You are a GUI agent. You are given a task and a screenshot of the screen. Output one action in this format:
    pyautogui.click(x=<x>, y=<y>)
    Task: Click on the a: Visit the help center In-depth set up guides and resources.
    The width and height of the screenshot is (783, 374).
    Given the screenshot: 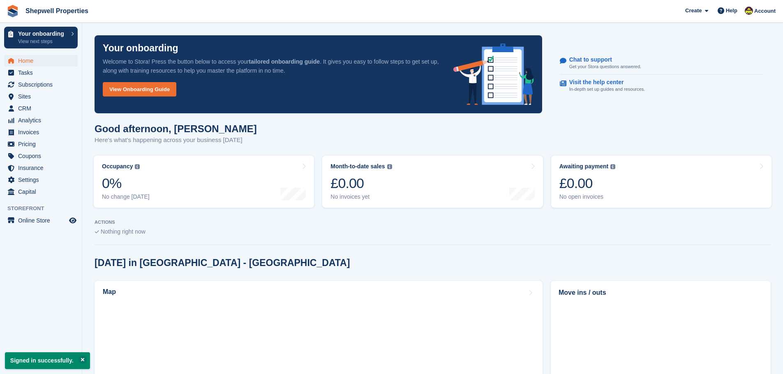 What is the action you would take?
    pyautogui.click(x=661, y=86)
    